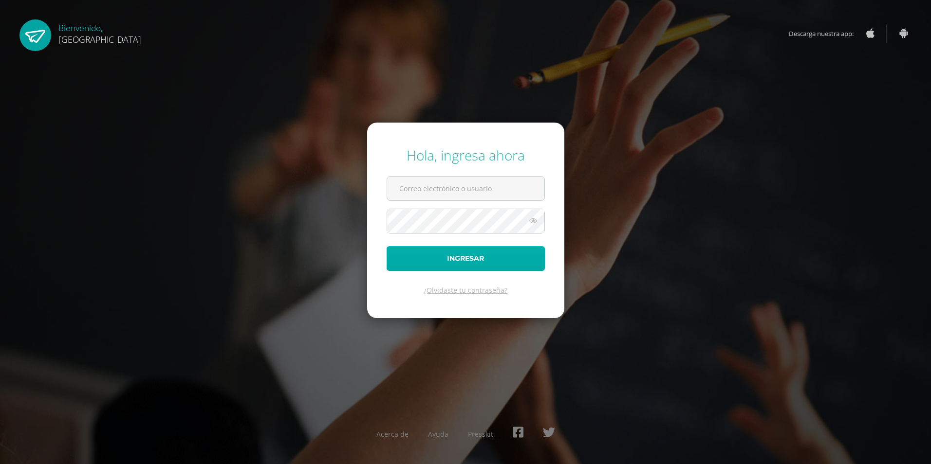  What do you see at coordinates (480, 434) in the screenshot?
I see `a: Presskit` at bounding box center [480, 434].